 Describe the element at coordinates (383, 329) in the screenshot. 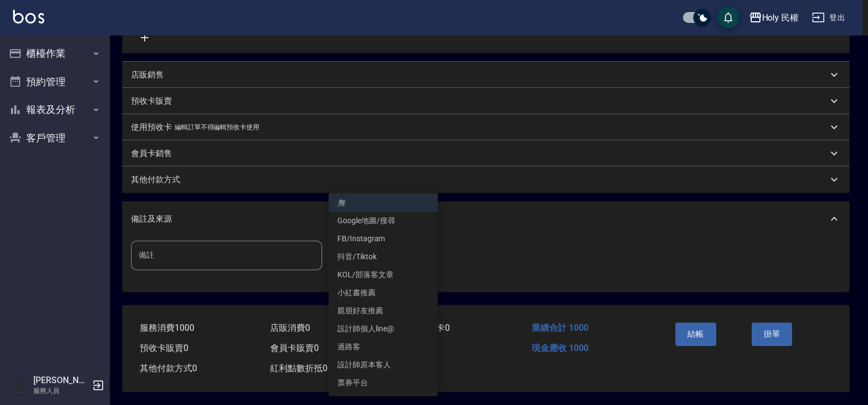

I see `li: 設計師個人line@` at that location.